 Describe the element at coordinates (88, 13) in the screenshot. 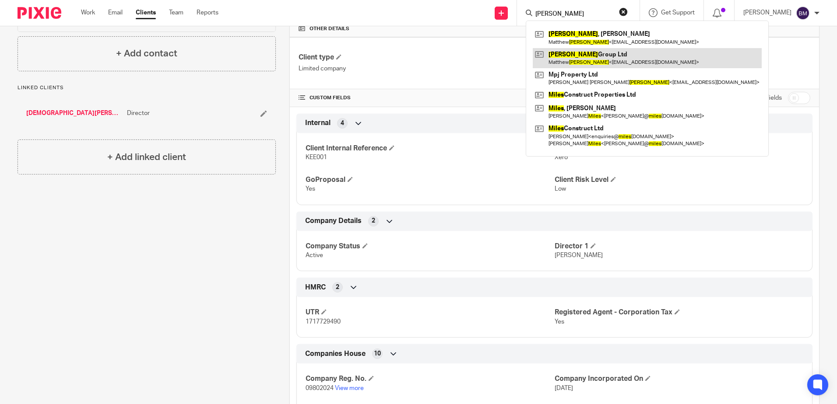

I see `a: Work` at that location.